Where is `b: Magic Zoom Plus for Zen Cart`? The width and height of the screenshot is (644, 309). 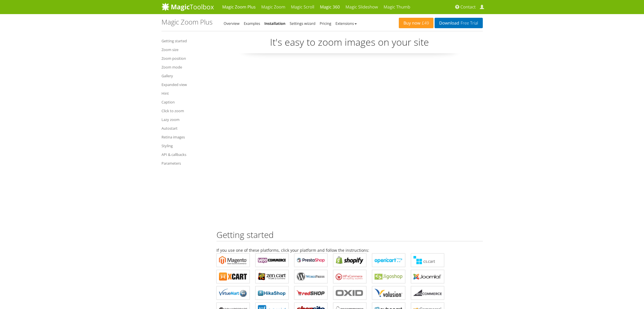 b: Magic Zoom Plus for Zen Cart is located at coordinates (272, 277).